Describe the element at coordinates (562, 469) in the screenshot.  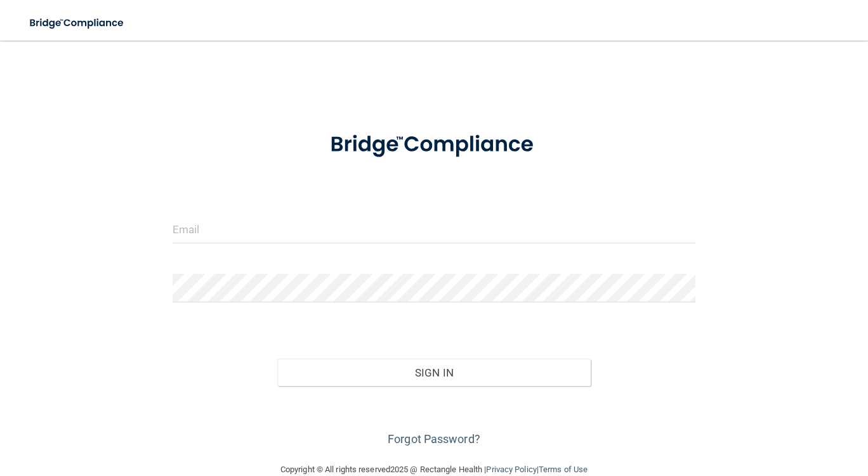
I see `a: Terms of Use` at that location.